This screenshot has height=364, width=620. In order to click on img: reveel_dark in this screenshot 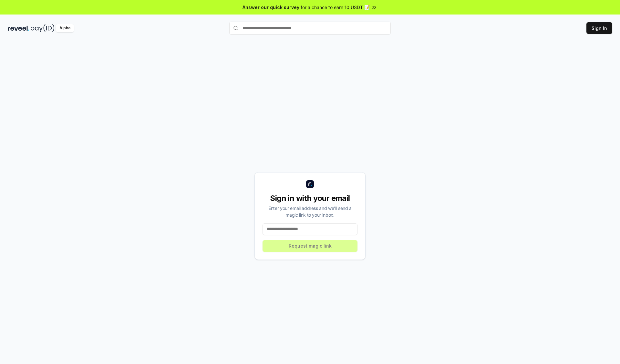, I will do `click(18, 28)`.